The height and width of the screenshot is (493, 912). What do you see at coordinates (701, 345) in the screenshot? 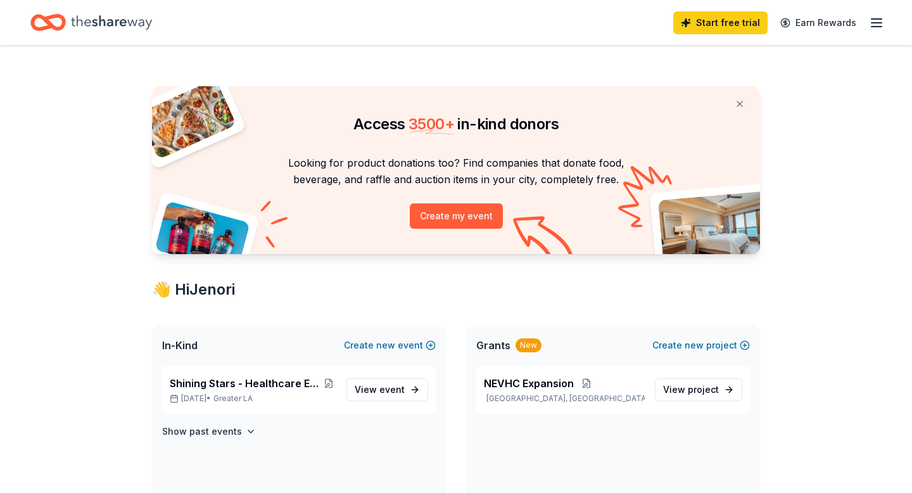
I see `button: Createnewproject` at bounding box center [701, 345].